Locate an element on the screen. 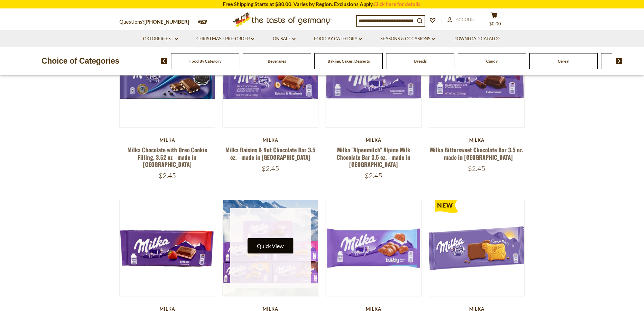  span: Beverages is located at coordinates (277, 61).